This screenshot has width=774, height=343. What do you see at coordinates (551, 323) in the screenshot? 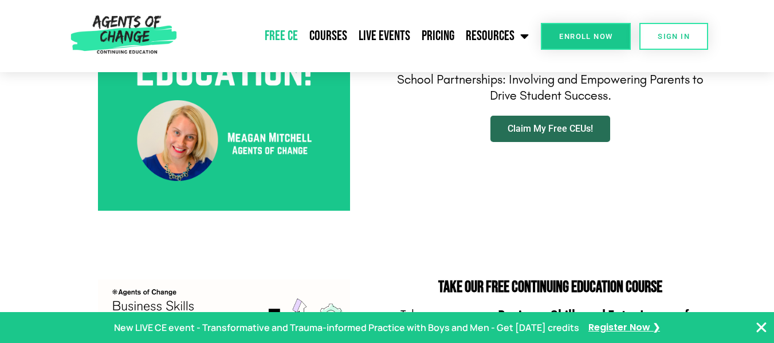
I see `p: Take our course on !` at bounding box center [551, 323].